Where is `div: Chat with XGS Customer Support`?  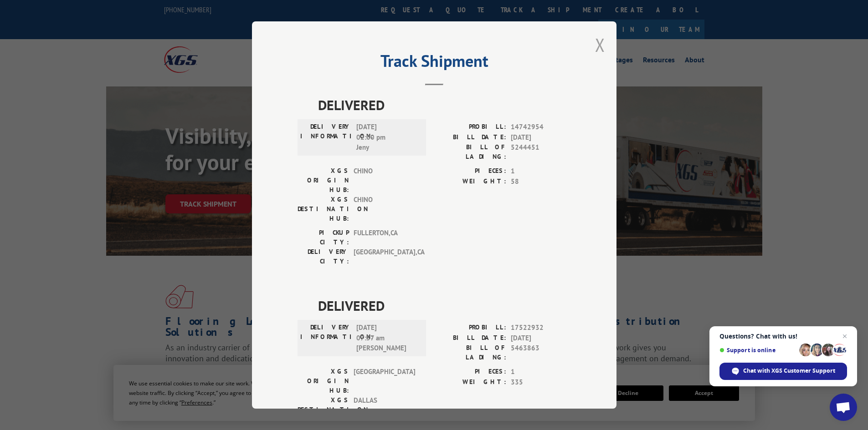 div: Chat with XGS Customer Support is located at coordinates (783, 371).